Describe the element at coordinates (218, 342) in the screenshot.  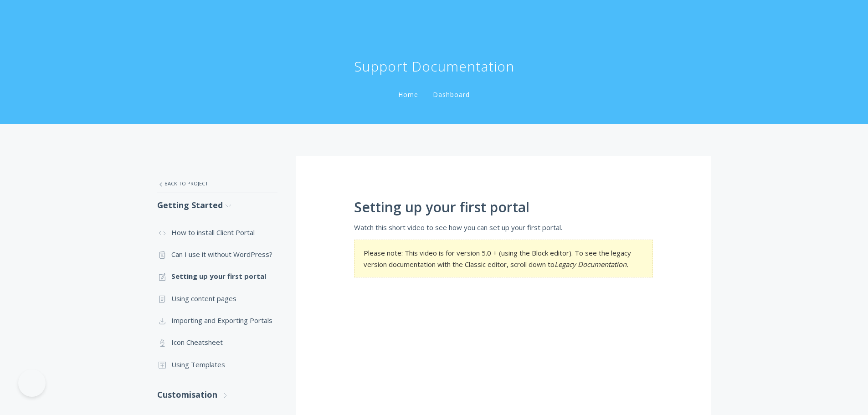
I see `a: Icon Cheatsheet` at that location.